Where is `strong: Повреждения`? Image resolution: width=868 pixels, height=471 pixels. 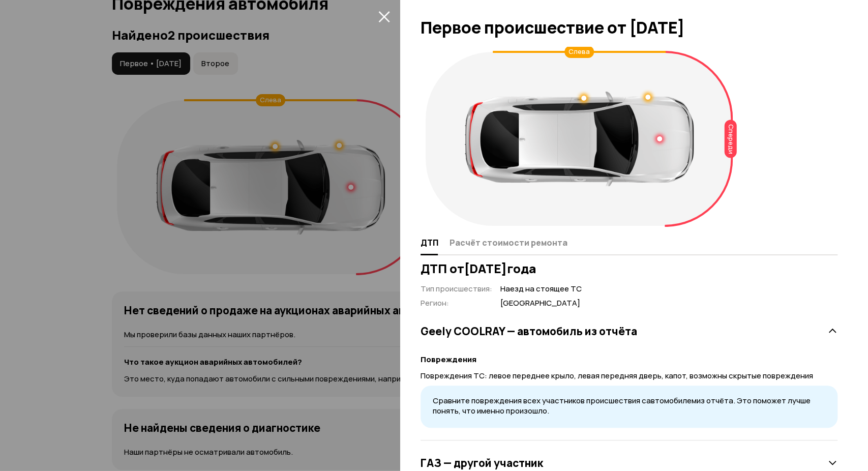 strong: Повреждения is located at coordinates (449, 359).